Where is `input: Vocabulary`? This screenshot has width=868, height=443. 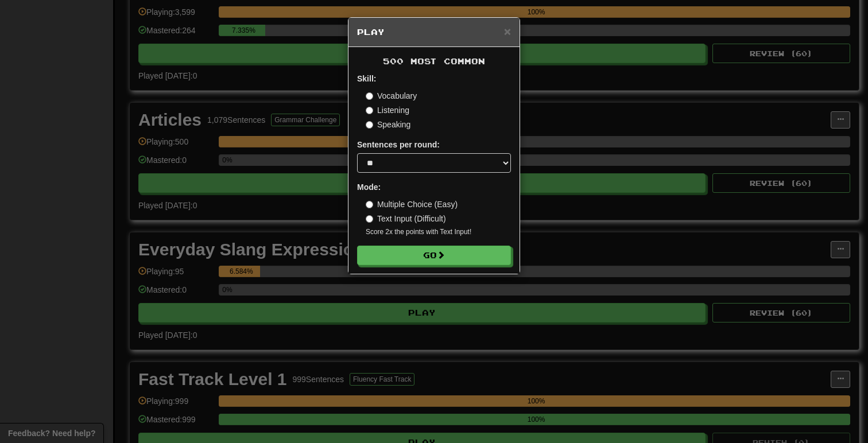 input: Vocabulary is located at coordinates (369, 96).